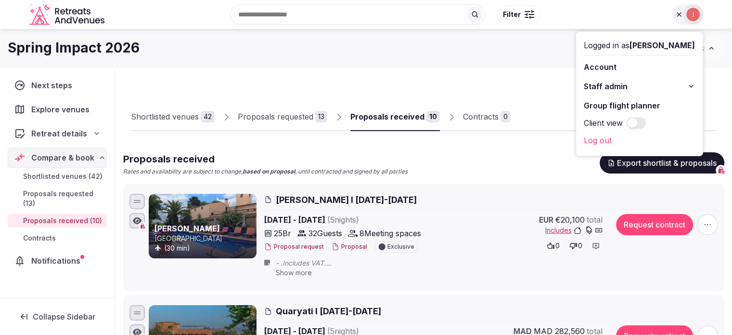  I want to click on div: 10, so click(433, 116).